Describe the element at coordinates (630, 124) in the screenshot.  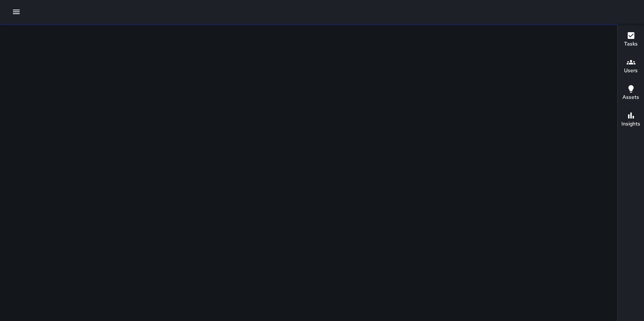
I see `h6: Insights` at that location.